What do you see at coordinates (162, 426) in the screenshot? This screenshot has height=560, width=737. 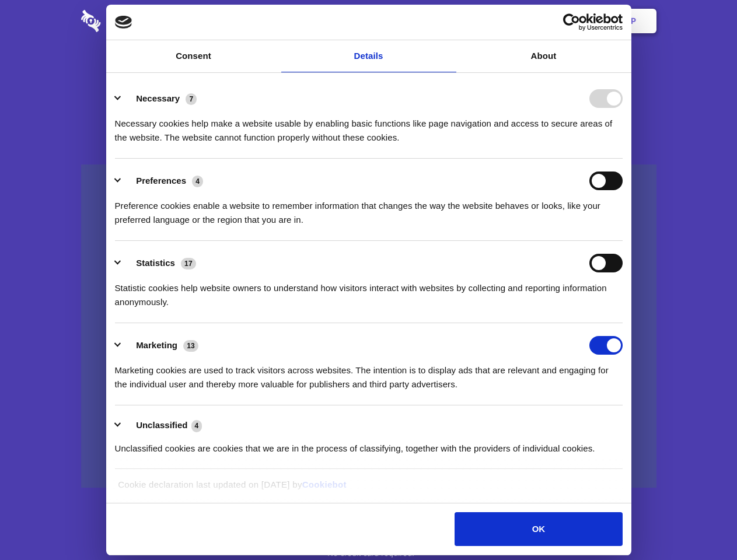 I see `button: Unclassified (4)` at bounding box center [162, 426].